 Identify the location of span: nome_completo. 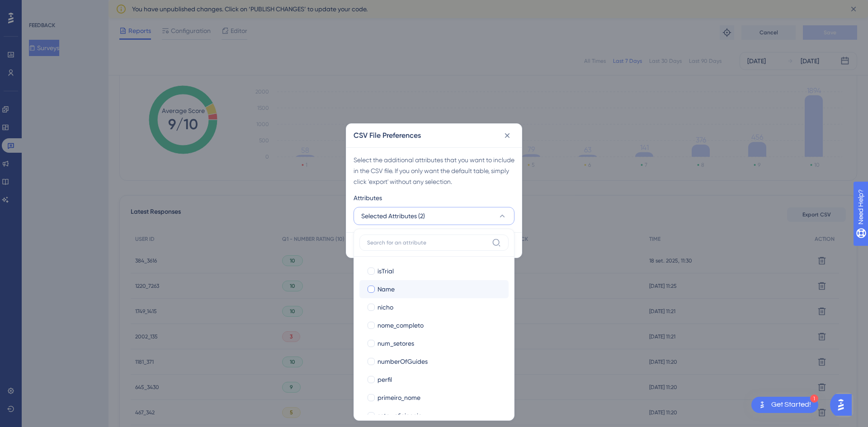
(401, 325).